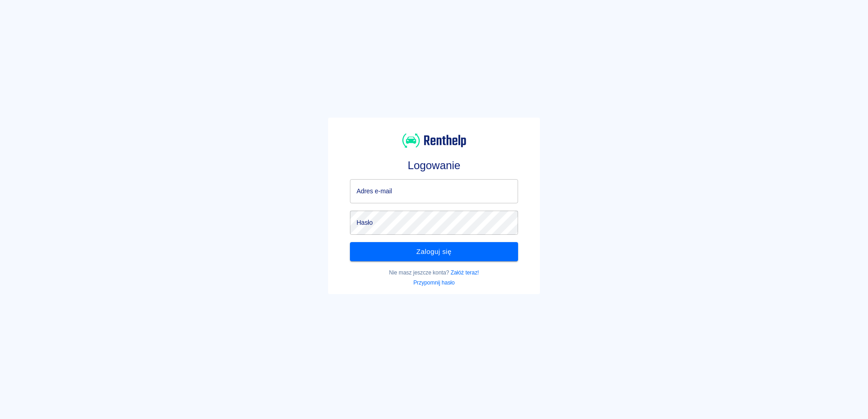  I want to click on a: Załóż teraz!, so click(464, 273).